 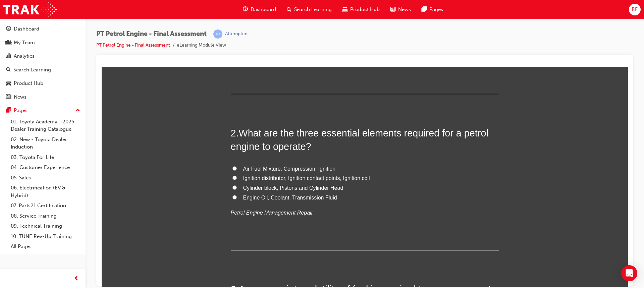 I want to click on span: Air Fuel Mixture, Compression, Ignition, so click(x=188, y=102).